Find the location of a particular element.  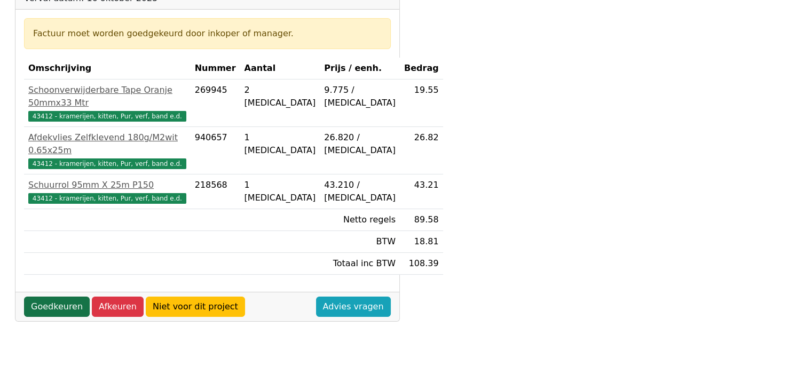

div: Factuur moet worden goedgekeurd door inkoper of manager. is located at coordinates (207, 34).